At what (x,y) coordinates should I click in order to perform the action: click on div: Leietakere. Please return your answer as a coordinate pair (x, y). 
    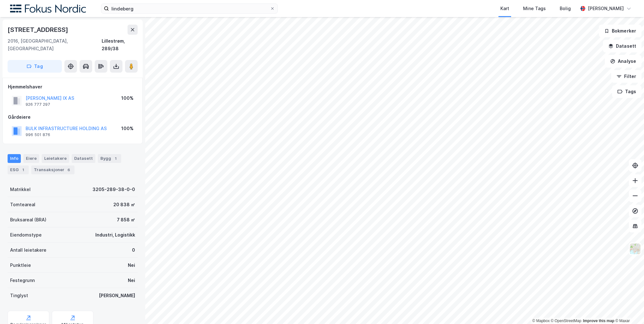
    Looking at the image, I should click on (55, 158).